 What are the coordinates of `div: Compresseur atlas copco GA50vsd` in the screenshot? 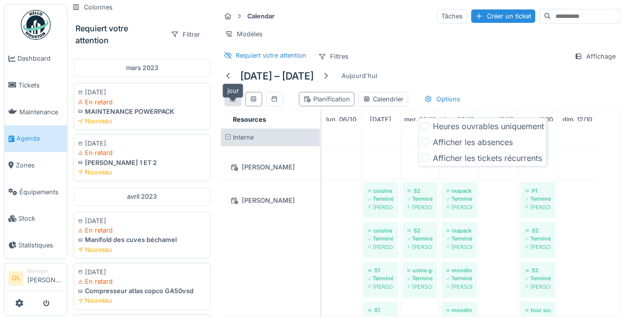 It's located at (142, 290).